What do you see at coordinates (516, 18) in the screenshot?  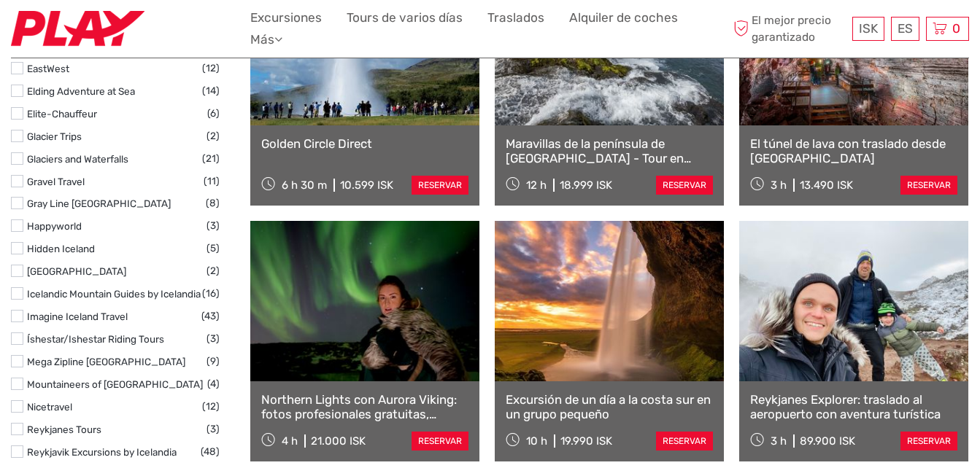 I see `a: Traslados` at bounding box center [516, 18].